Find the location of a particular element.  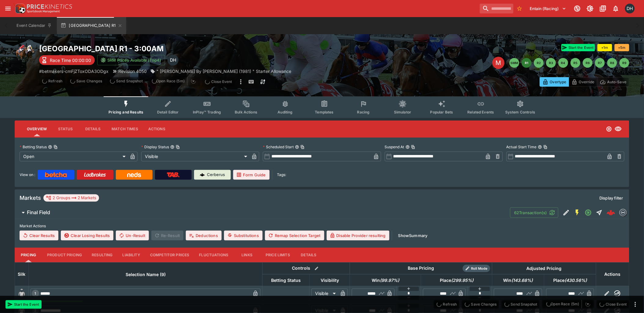

img: Cerberus is located at coordinates (202, 175).